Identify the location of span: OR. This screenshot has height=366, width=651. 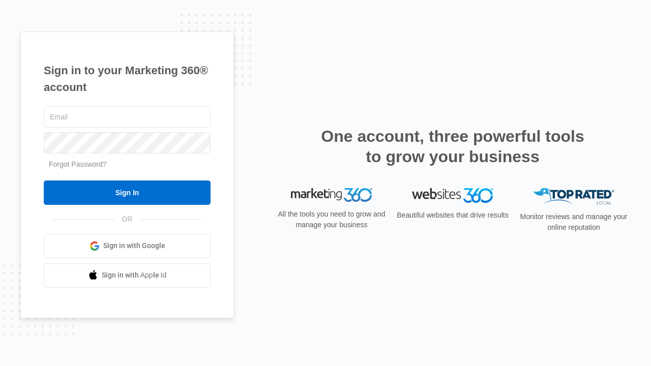
(127, 219).